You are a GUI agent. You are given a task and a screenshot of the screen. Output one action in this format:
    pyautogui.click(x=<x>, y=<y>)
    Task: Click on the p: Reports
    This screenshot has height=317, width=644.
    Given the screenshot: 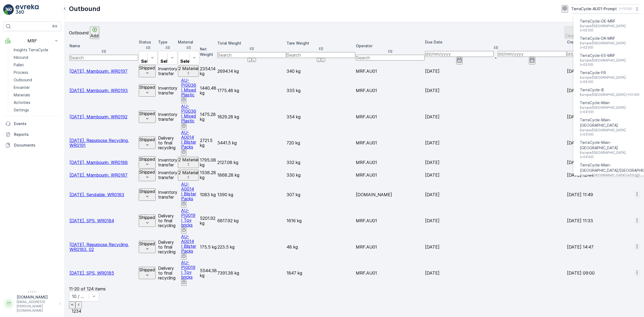 What is the action you would take?
    pyautogui.click(x=37, y=135)
    